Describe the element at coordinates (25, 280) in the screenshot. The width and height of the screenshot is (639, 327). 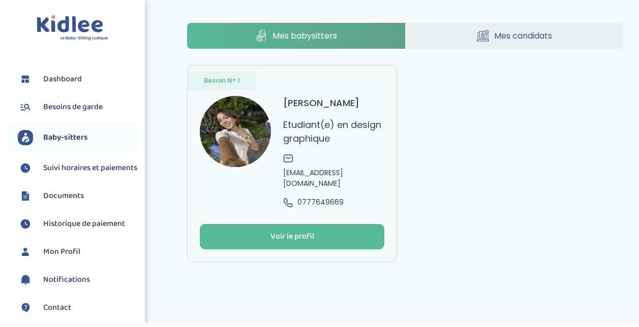
I see `img: notification.svg` at that location.